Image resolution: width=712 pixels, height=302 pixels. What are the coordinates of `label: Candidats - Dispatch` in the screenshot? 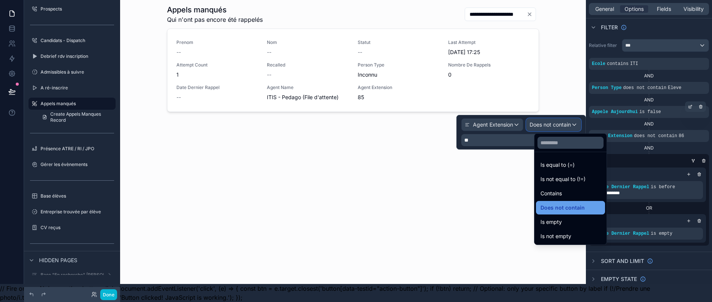 It's located at (77, 41).